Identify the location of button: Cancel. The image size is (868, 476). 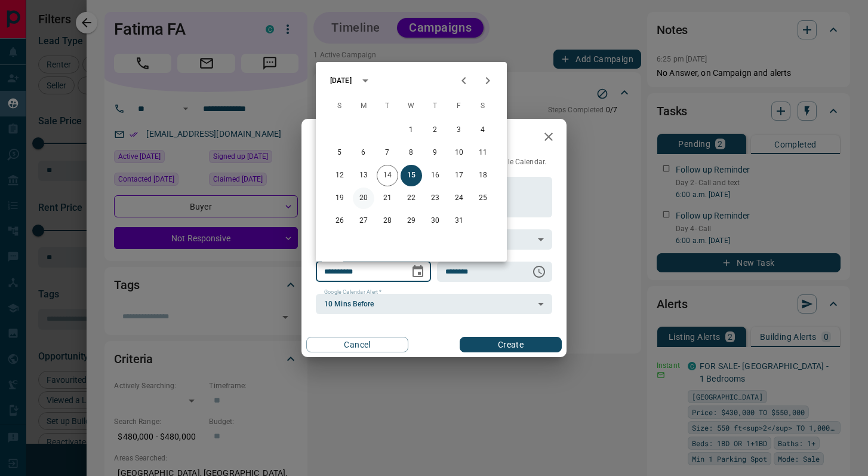
(357, 344).